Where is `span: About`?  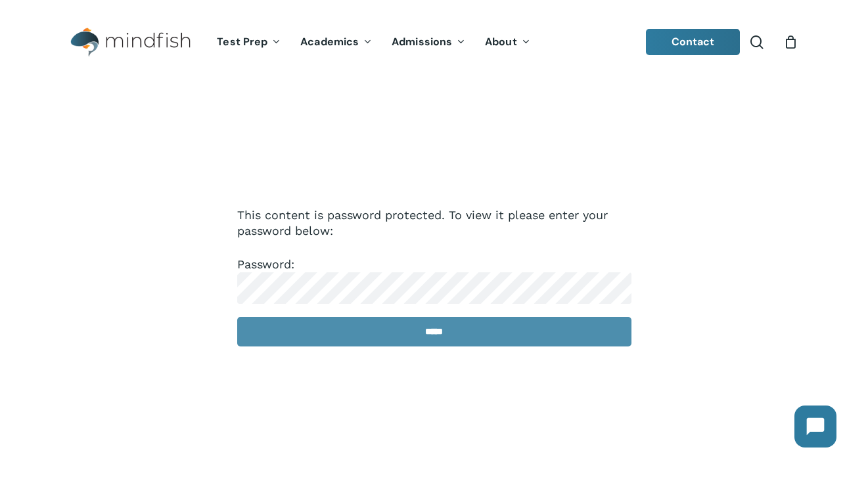 span: About is located at coordinates (501, 41).